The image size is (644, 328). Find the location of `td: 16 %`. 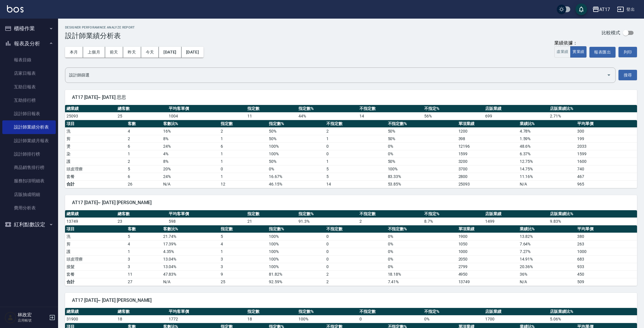

td: 16 % is located at coordinates (191, 131).